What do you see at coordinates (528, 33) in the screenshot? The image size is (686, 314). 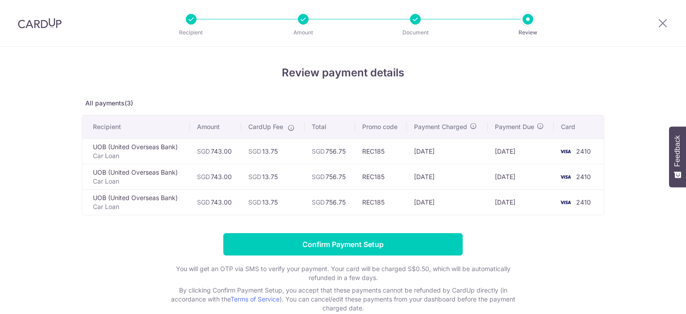 I see `p: Review` at bounding box center [528, 33].